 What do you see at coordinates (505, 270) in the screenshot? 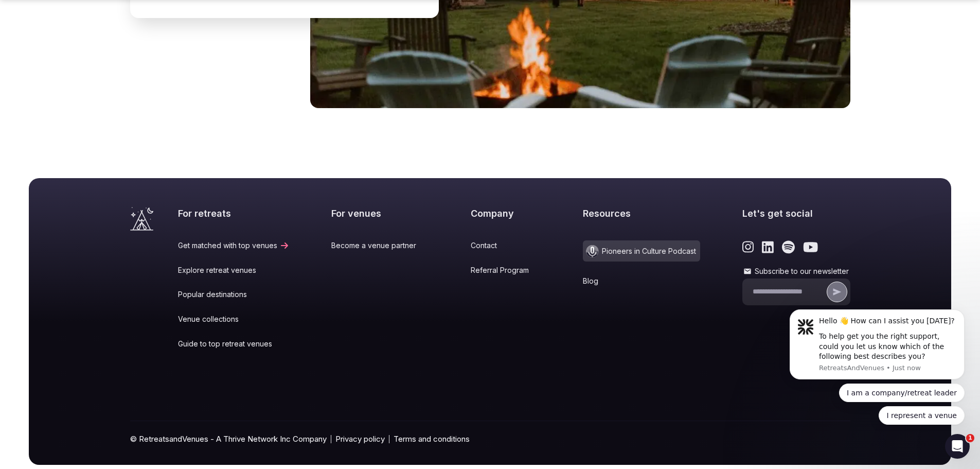
I see `a: Referral Program` at bounding box center [505, 270].